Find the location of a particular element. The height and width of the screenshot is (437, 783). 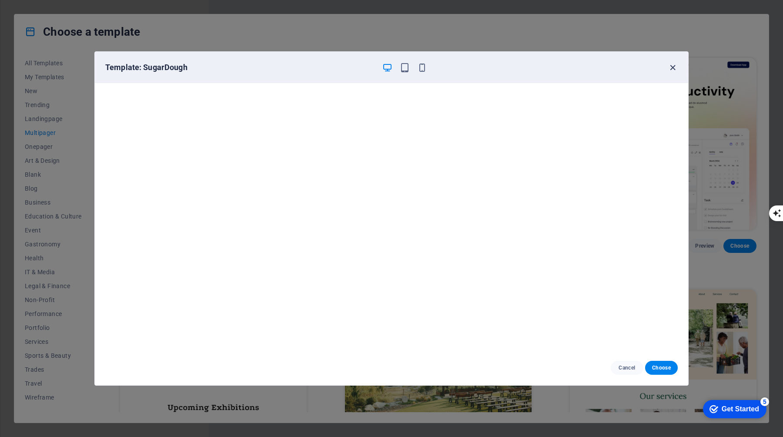

span: Cancel is located at coordinates (627, 368).